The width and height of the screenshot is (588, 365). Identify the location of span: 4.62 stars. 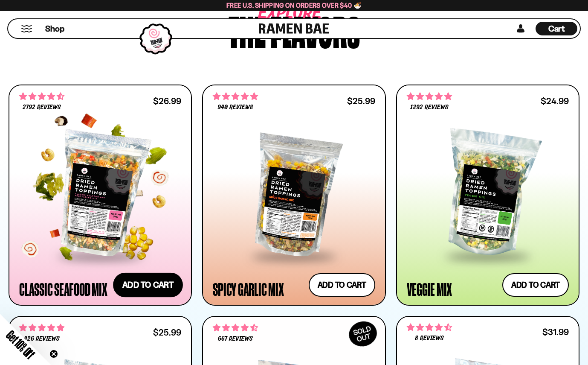
(429, 327).